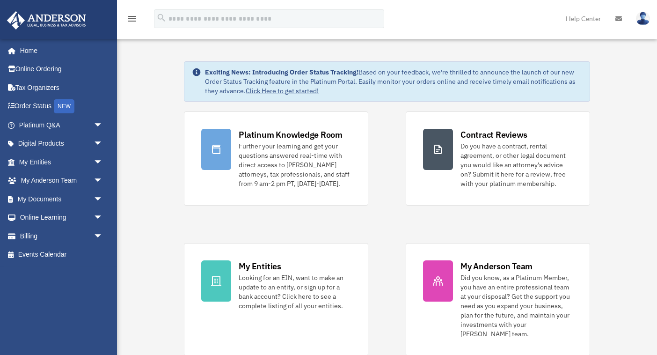  I want to click on div: My Anderson Team, so click(497, 266).